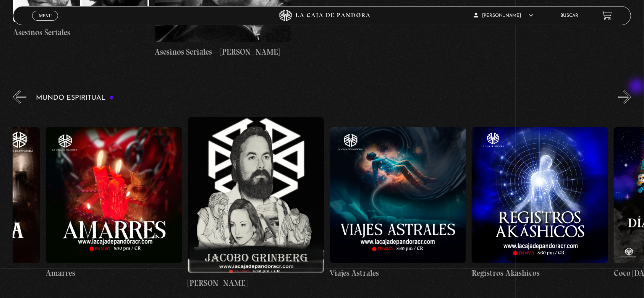 The width and height of the screenshot is (644, 298). What do you see at coordinates (607, 16) in the screenshot?
I see `a: View your shopping cart` at bounding box center [607, 16].